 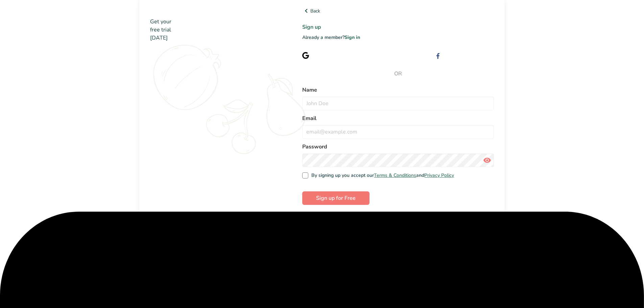 I want to click on span: with Google, so click(x=344, y=55).